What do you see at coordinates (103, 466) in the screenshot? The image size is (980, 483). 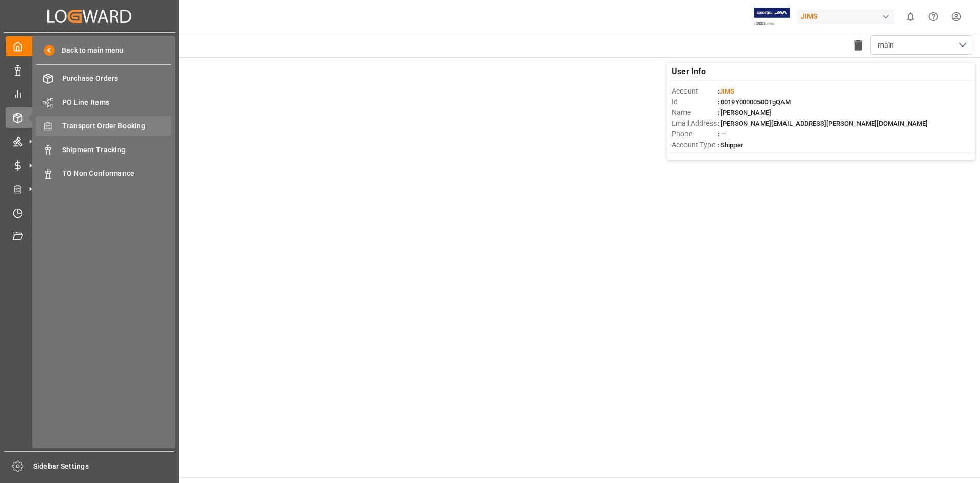 I see `span: Sidebar Settings` at bounding box center [103, 466].